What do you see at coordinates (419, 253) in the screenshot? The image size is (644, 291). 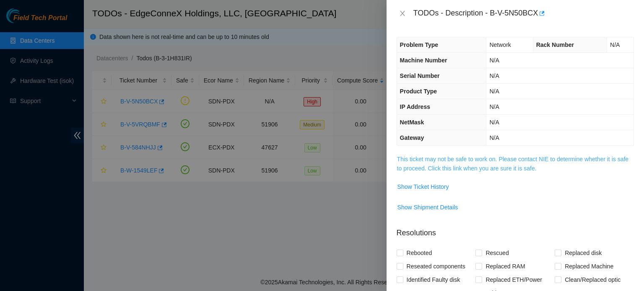 I see `span: Rebooted` at bounding box center [419, 253].